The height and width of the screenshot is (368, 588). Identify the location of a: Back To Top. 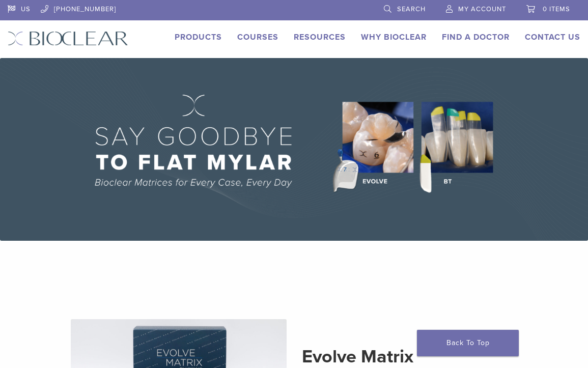
(468, 343).